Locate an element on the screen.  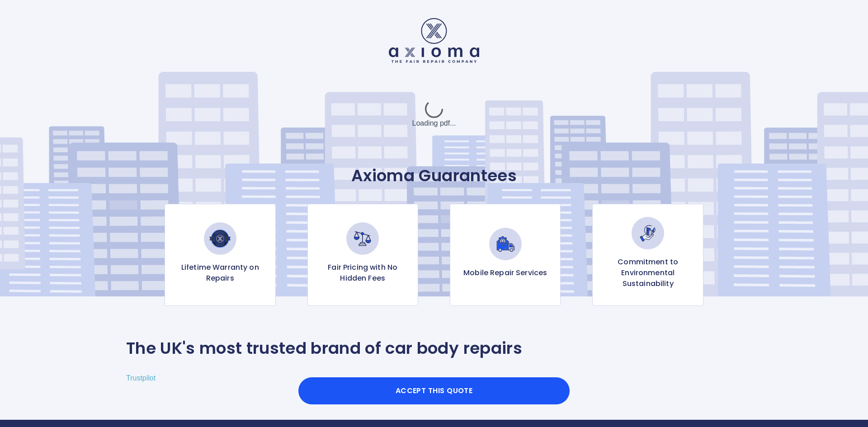
p: Mobile Repair Services is located at coordinates (505, 273).